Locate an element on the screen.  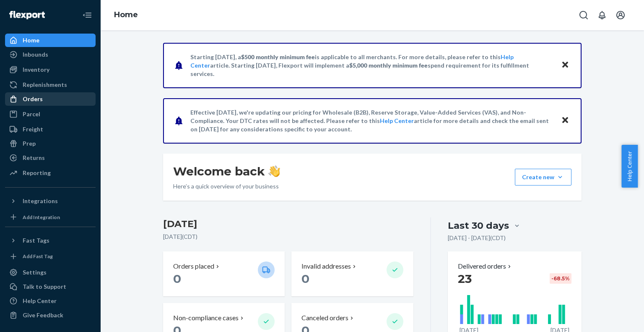
div: Add Integration is located at coordinates (41, 217).